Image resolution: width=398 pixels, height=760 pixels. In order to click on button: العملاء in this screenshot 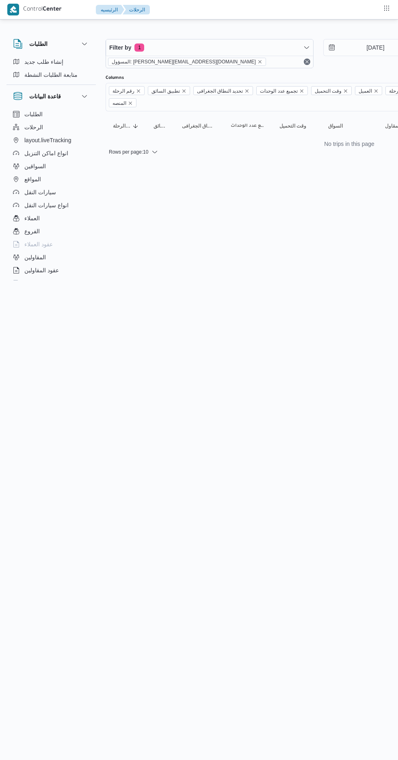, I will do `click(51, 218)`.